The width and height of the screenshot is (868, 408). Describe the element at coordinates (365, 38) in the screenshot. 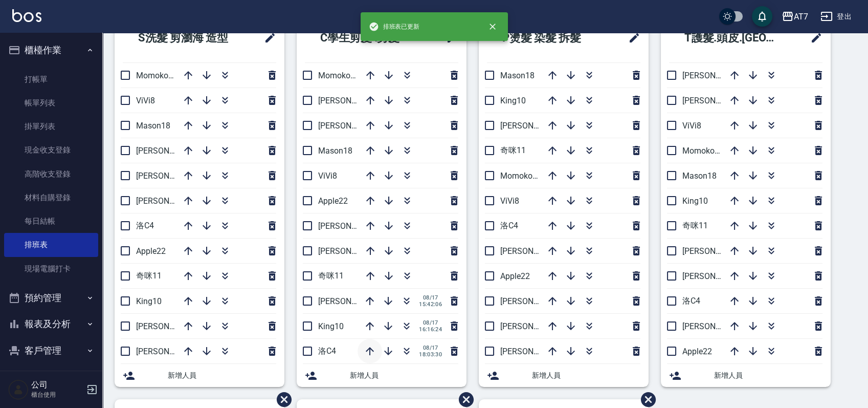

I see `h2: C學生剪髮 .剪髮` at that location.